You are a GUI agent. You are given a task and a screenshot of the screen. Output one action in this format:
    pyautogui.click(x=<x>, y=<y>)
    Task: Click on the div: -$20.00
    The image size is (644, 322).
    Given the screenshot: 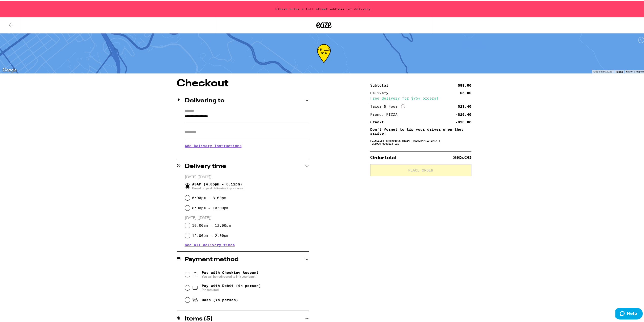 What is the action you would take?
    pyautogui.click(x=463, y=121)
    